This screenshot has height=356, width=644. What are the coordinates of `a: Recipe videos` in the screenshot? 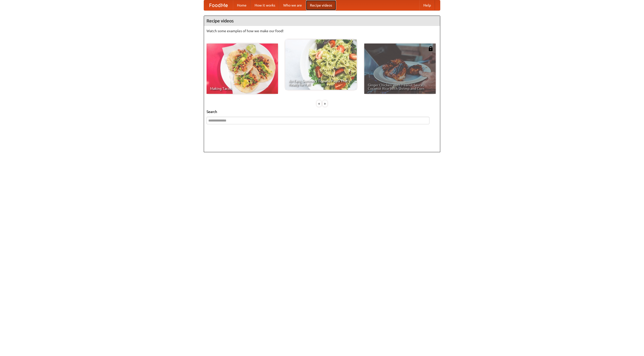 It's located at (321, 6).